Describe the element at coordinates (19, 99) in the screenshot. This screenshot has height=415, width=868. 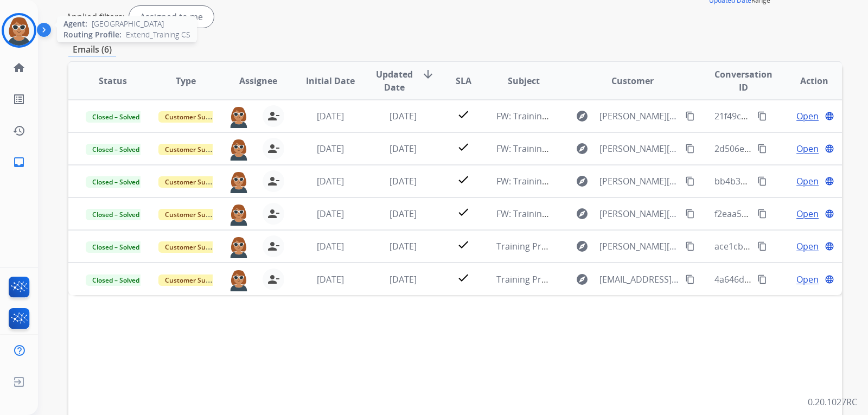
I see `mat-icon: list_alt` at that location.